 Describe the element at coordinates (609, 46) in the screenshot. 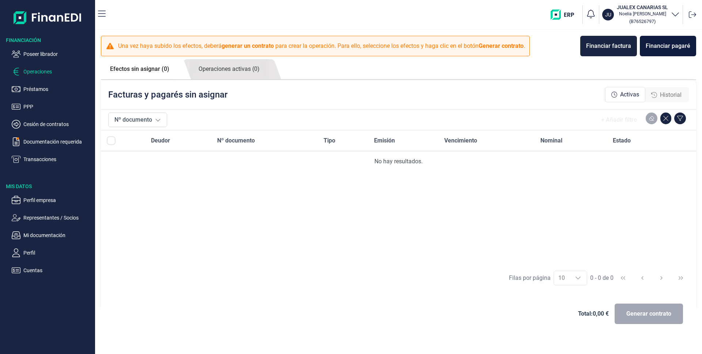

I see `div: Financiar factura` at that location.